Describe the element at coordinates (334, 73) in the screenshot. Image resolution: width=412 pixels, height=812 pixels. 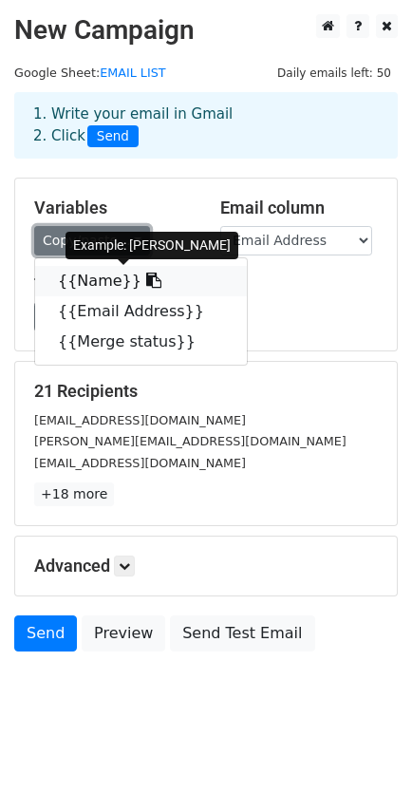
I see `span: Daily emails left: 50` at that location.